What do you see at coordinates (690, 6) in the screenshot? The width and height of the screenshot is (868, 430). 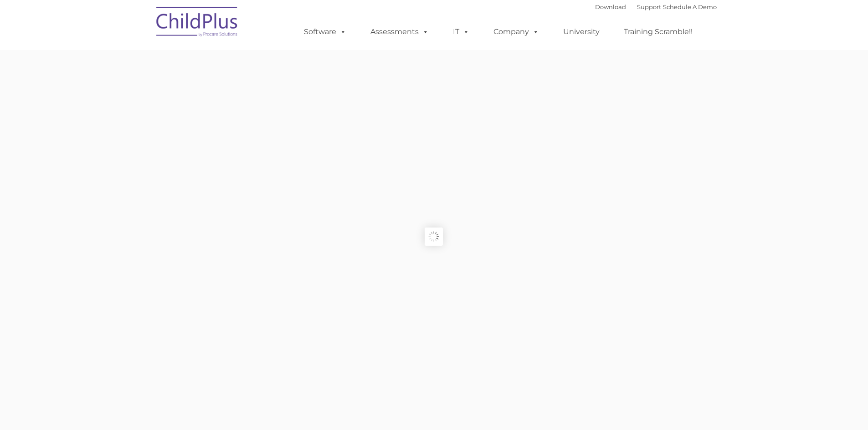 I see `a: Schedule A Demo` at bounding box center [690, 6].